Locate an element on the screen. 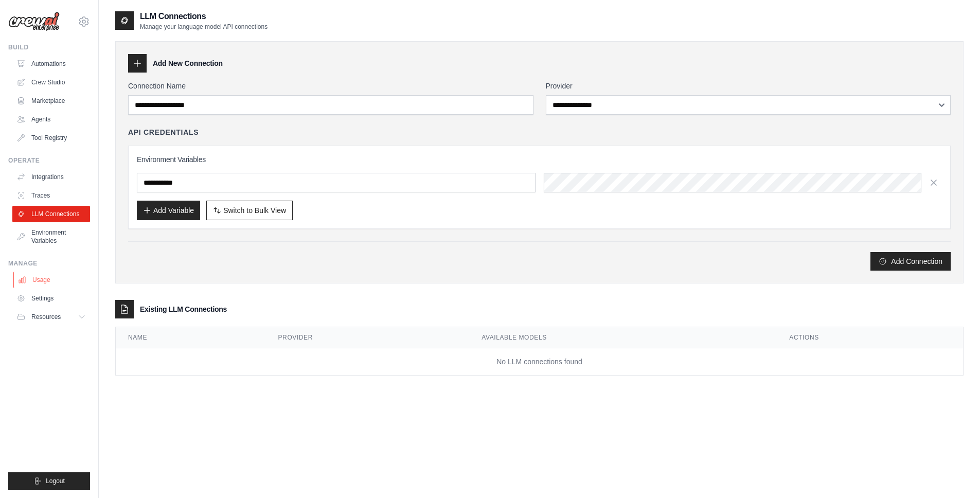 This screenshot has height=498, width=980. th: Actions is located at coordinates (870, 337).